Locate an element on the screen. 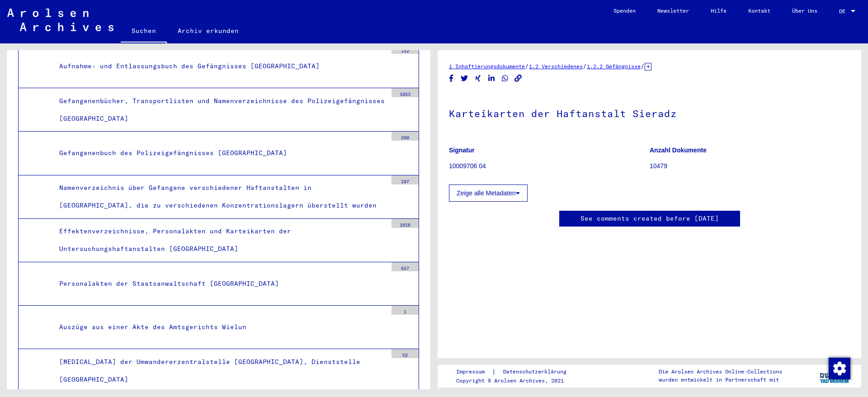 Image resolution: width=868 pixels, height=397 pixels. div: Effektenverzeichnisse, Personalakten und Karteikarten der Untersuchungshaftanstalten [GEOGRAPHIC_... is located at coordinates (220, 240).